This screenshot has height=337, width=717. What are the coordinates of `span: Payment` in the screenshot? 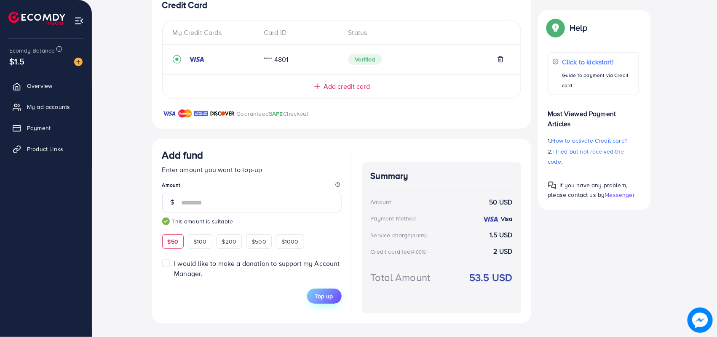 It's located at (39, 128).